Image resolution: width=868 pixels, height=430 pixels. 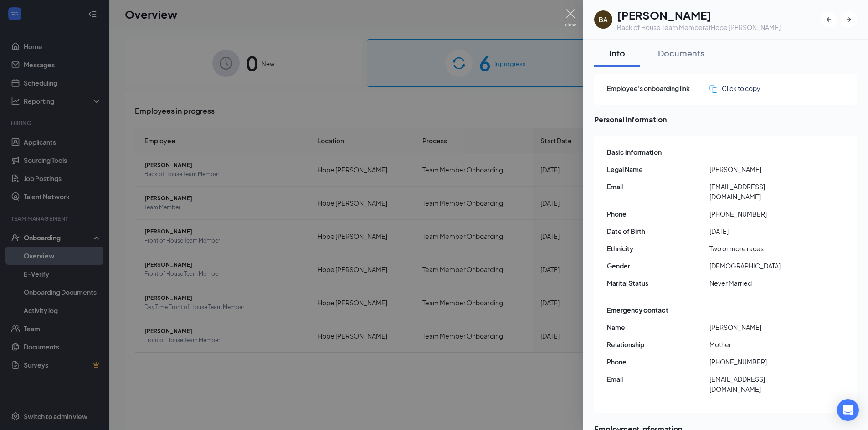 What do you see at coordinates (760, 344) in the screenshot?
I see `span: Mother` at bounding box center [760, 344].